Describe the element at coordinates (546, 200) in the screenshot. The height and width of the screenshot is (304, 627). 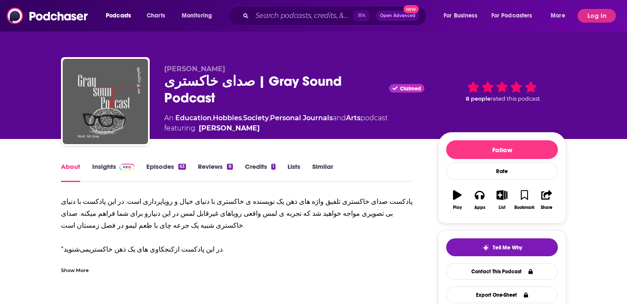
I see `button: Share` at that location.